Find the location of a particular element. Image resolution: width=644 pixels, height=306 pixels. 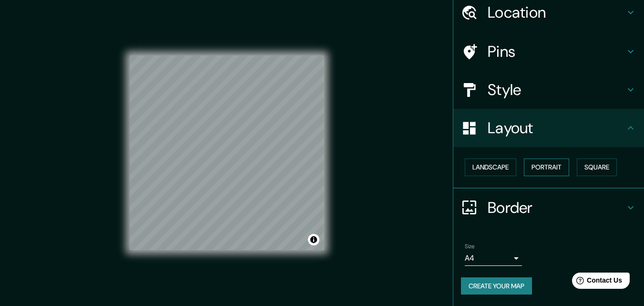

button: Toggle attribution is located at coordinates (314, 240).